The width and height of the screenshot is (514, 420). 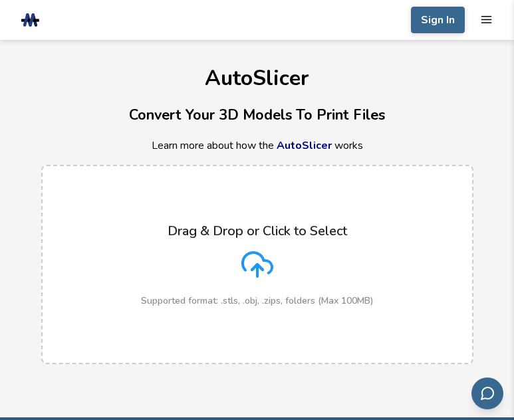 What do you see at coordinates (258, 231) in the screenshot?
I see `p: Drag & Drop or Click to Select` at bounding box center [258, 231].